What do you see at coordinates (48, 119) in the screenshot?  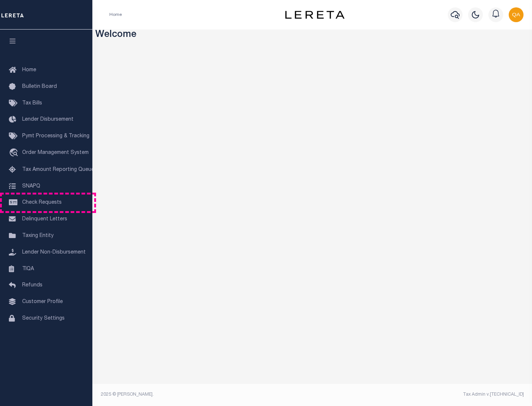 I see `span: Lender Disbursement` at bounding box center [48, 119].